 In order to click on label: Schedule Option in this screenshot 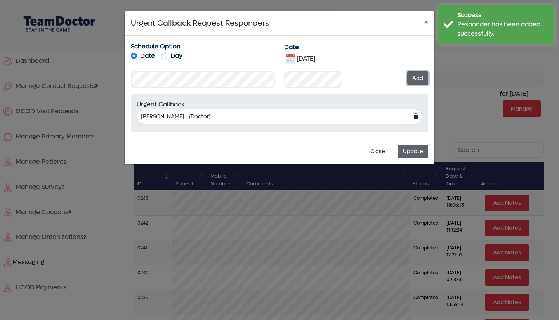, I will do `click(156, 47)`.